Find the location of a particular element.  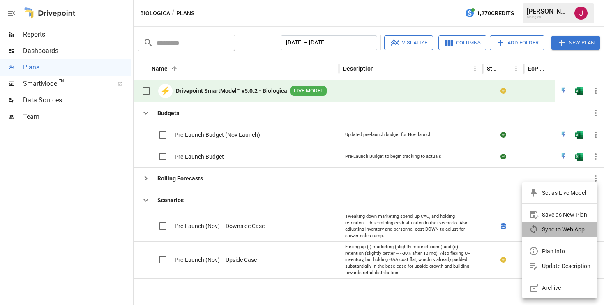

div: Save as New Plan is located at coordinates (565, 215).